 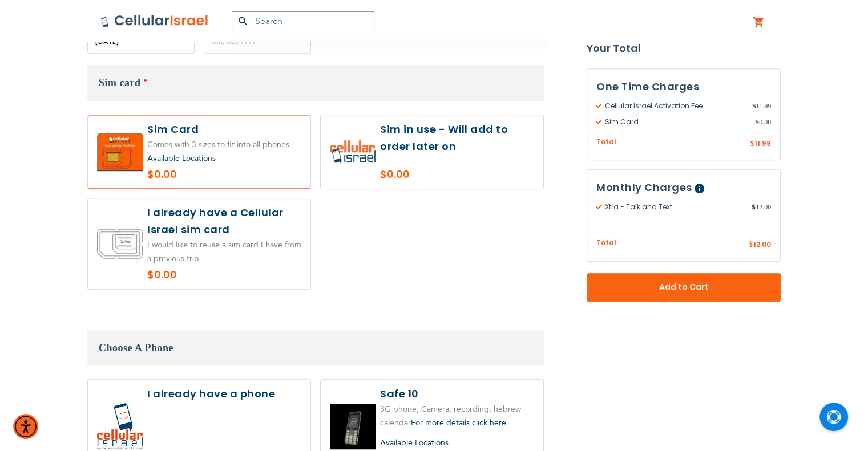 What do you see at coordinates (684, 288) in the screenshot?
I see `span: Add to Cart` at bounding box center [684, 288].